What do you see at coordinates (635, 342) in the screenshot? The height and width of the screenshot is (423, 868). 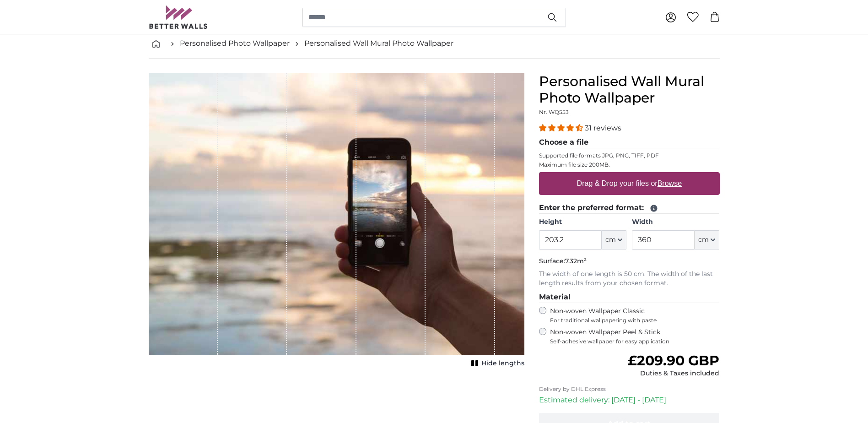 I see `span: Self-adhesive wallpaper for easy application` at bounding box center [635, 342].